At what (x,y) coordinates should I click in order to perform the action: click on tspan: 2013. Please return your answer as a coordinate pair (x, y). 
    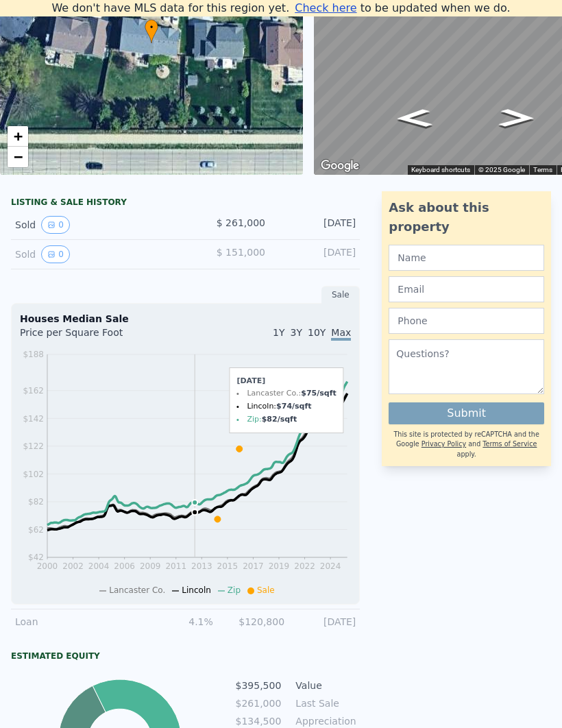
    Looking at the image, I should click on (202, 566).